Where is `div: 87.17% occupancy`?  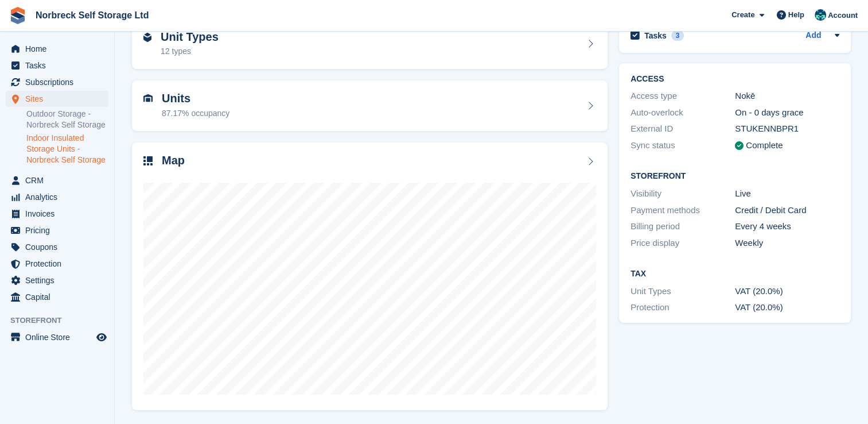
div: 87.17% occupancy is located at coordinates (196, 113).